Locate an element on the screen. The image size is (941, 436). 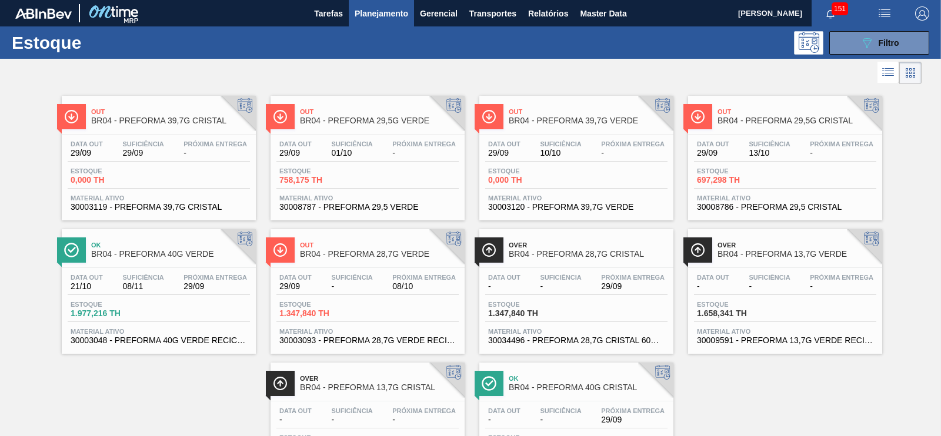
span: 30003093 - PREFORMA 28,7G VERDE RECICLADA is located at coordinates (368, 341).